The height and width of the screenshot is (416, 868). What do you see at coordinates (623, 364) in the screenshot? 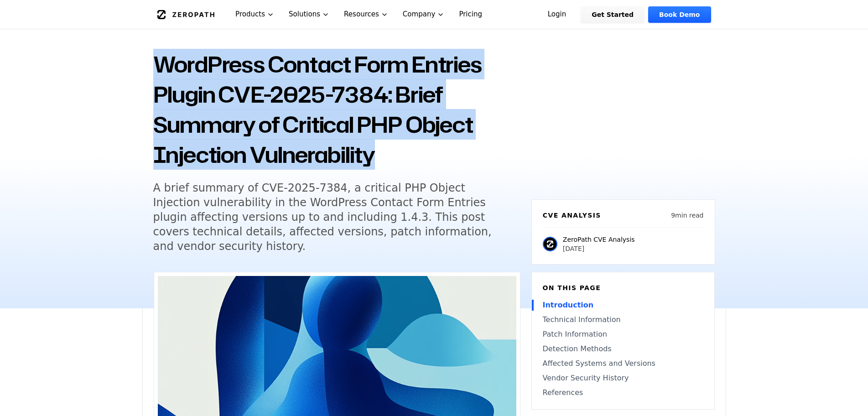
I see `a: Affected Systems and Versions` at bounding box center [623, 364].